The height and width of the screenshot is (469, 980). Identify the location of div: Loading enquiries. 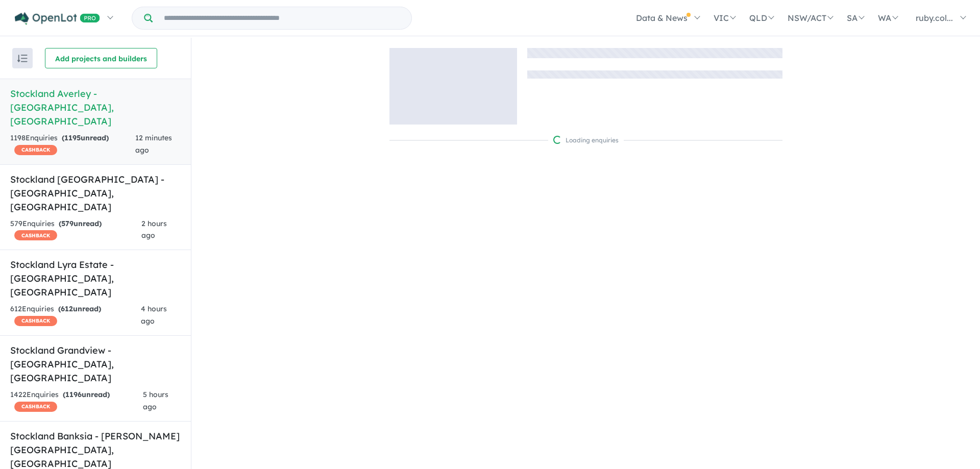
(586, 141).